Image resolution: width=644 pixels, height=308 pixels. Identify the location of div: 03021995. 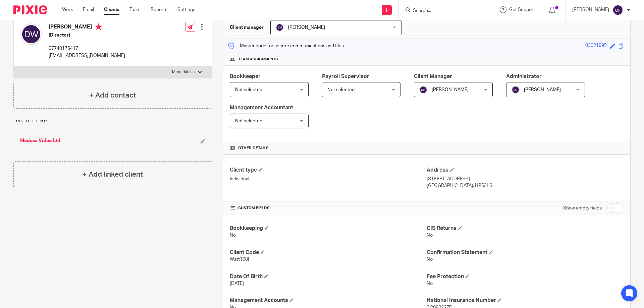
(596, 46).